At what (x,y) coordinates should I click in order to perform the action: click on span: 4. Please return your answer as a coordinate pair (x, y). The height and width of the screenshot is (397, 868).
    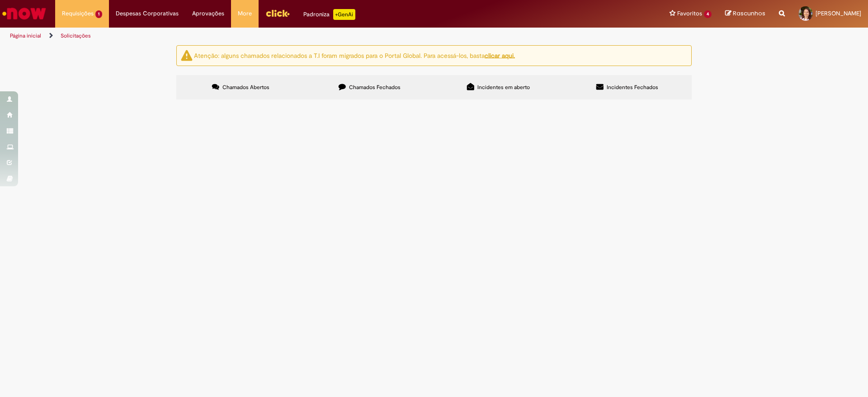
    Looking at the image, I should click on (708, 14).